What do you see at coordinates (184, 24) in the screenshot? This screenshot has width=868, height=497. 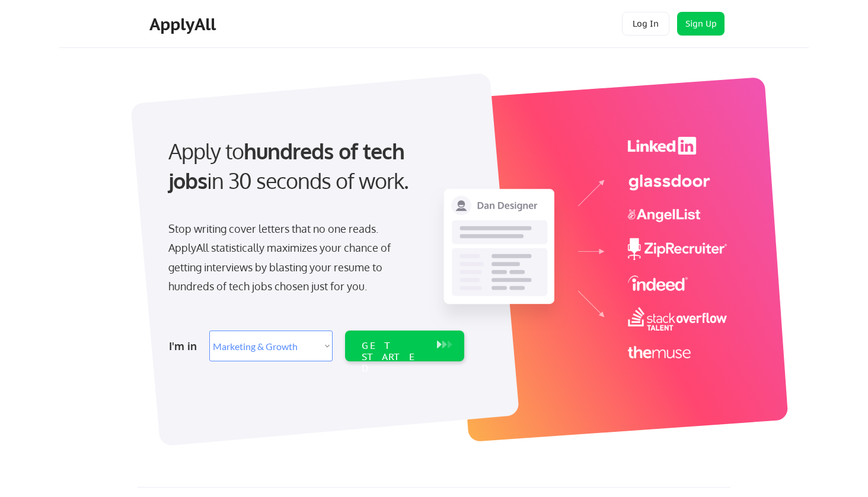 I see `div: ApplyAll` at bounding box center [184, 24].